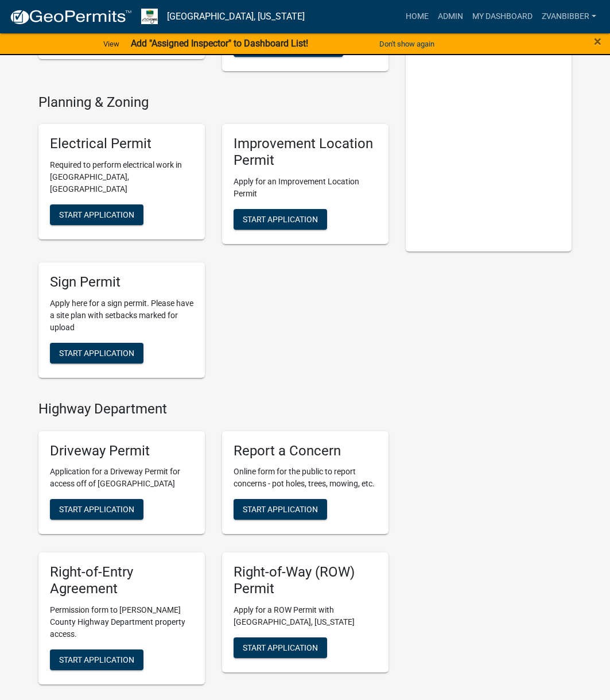 The height and width of the screenshot is (700, 610). What do you see at coordinates (306, 478) in the screenshot?
I see `p: Online form for the public to report concerns - pot holes, trees, mowing, etc.` at bounding box center [306, 478].